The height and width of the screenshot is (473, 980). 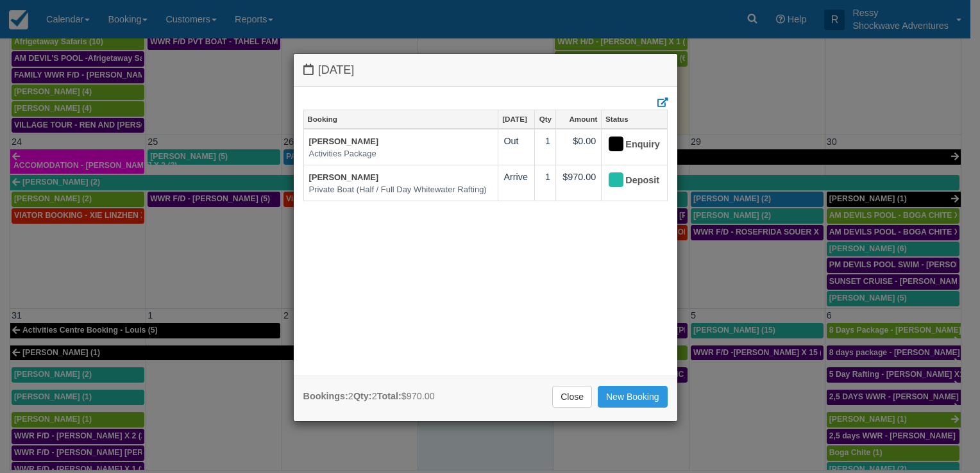 I want to click on strong: Qty:, so click(x=362, y=396).